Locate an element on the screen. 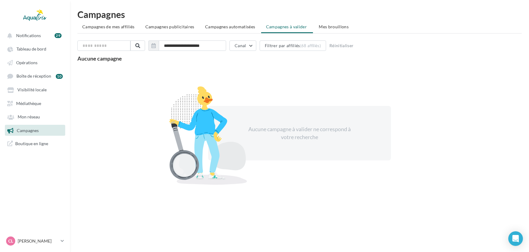 The width and height of the screenshot is (529, 252). a: Médiathèque is located at coordinates (35, 103).